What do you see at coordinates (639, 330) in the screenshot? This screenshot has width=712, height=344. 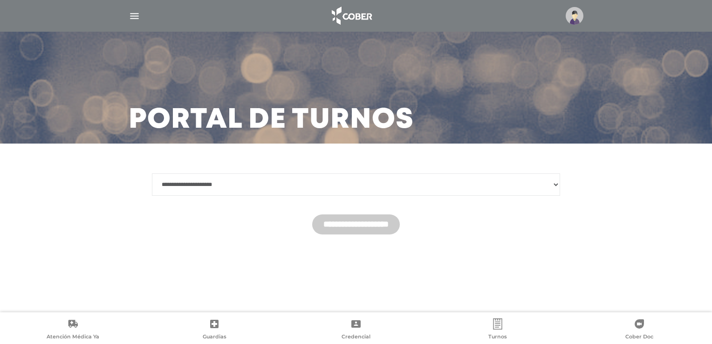 I see `a: Cober Doc` at bounding box center [639, 330].